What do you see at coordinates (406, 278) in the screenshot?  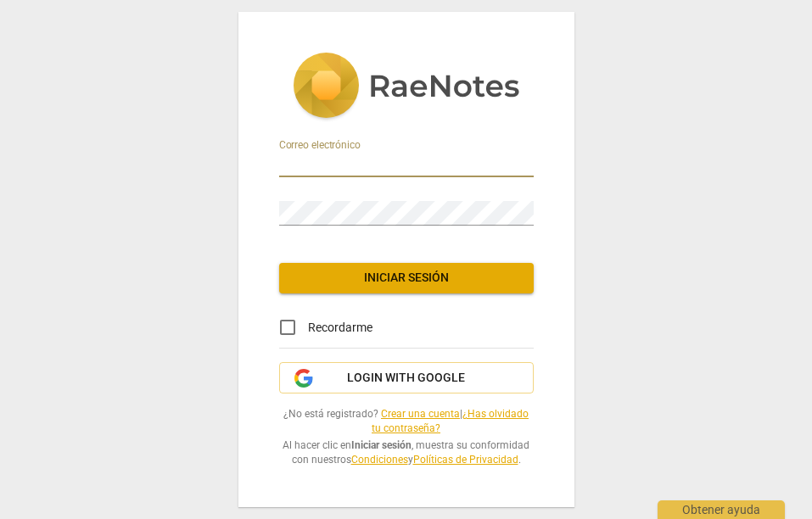 I see `button: Iniciar sesión` at bounding box center [406, 278].